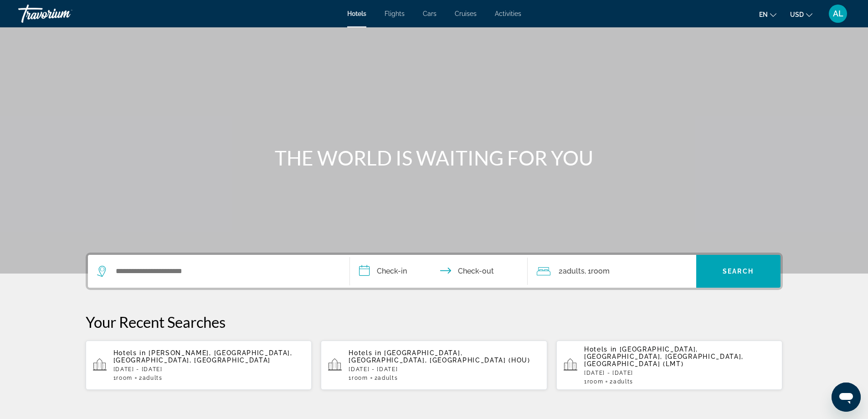  I want to click on span: AL, so click(838, 14).